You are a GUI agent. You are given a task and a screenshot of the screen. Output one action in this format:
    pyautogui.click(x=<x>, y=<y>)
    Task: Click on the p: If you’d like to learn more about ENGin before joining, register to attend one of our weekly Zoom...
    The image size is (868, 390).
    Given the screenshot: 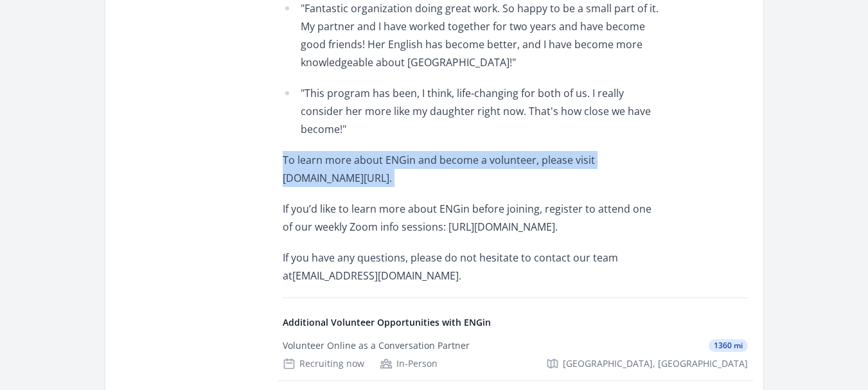 What is the action you would take?
    pyautogui.click(x=471, y=218)
    